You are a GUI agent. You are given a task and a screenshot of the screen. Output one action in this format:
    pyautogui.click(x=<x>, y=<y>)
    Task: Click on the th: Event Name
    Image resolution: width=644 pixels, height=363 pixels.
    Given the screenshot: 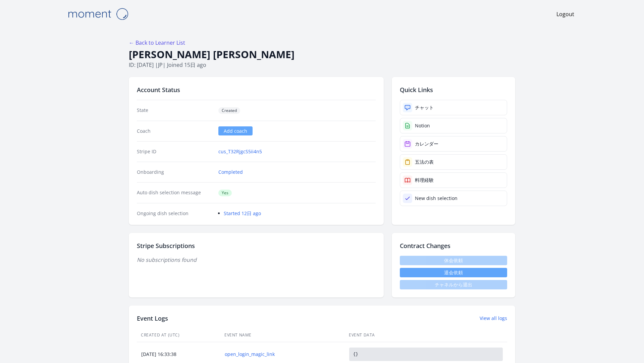 What is the action you would take?
    pyautogui.click(x=283, y=335)
    